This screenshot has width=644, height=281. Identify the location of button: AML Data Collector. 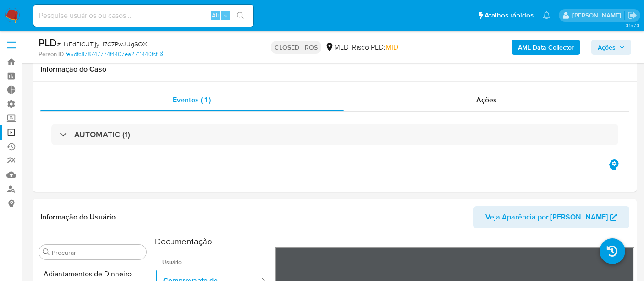
(546, 47).